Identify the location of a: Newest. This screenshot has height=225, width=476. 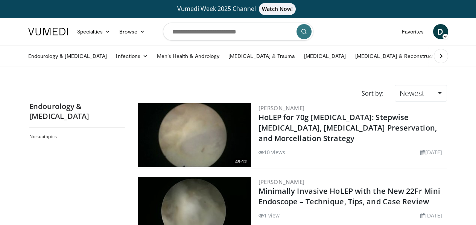
(420, 93).